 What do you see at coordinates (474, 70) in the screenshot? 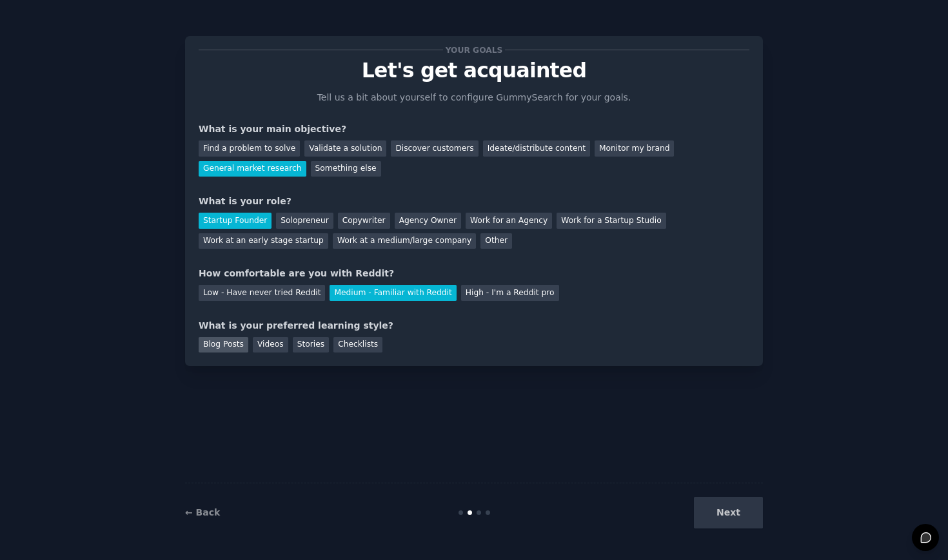
I see `p: Let's get acquainted` at bounding box center [474, 70].